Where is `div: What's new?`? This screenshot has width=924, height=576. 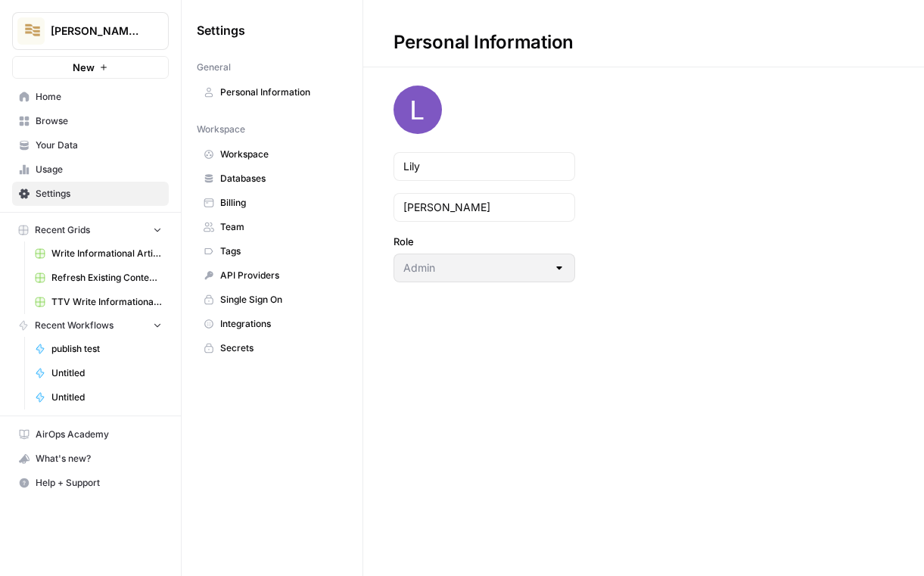
div: What's new? is located at coordinates (90, 458).